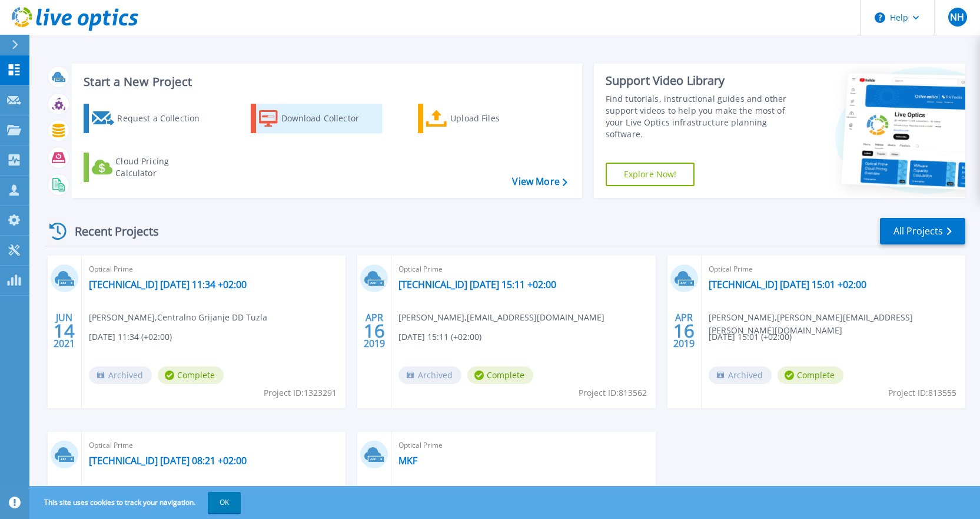  What do you see at coordinates (328, 118) in the screenshot?
I see `div: Download Collector` at bounding box center [328, 118].